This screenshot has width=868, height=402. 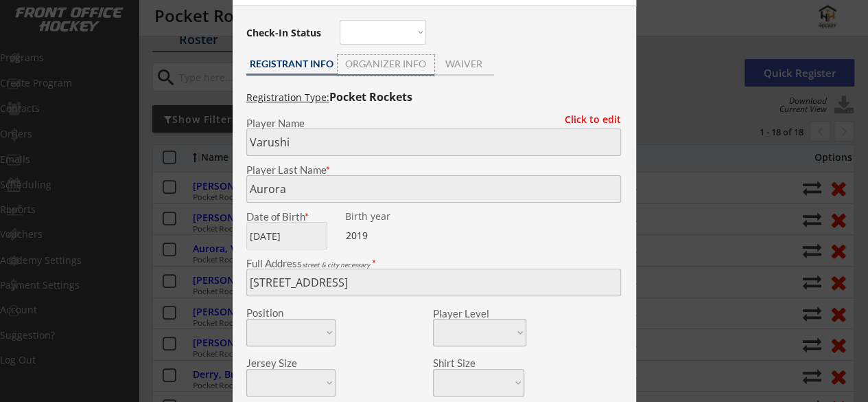 What do you see at coordinates (587, 119) in the screenshot?
I see `div: Click to edit` at bounding box center [587, 119].